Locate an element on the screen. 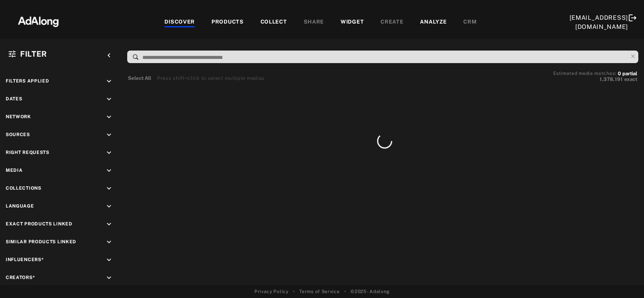  span: Estimated media matches: is located at coordinates (585, 74).